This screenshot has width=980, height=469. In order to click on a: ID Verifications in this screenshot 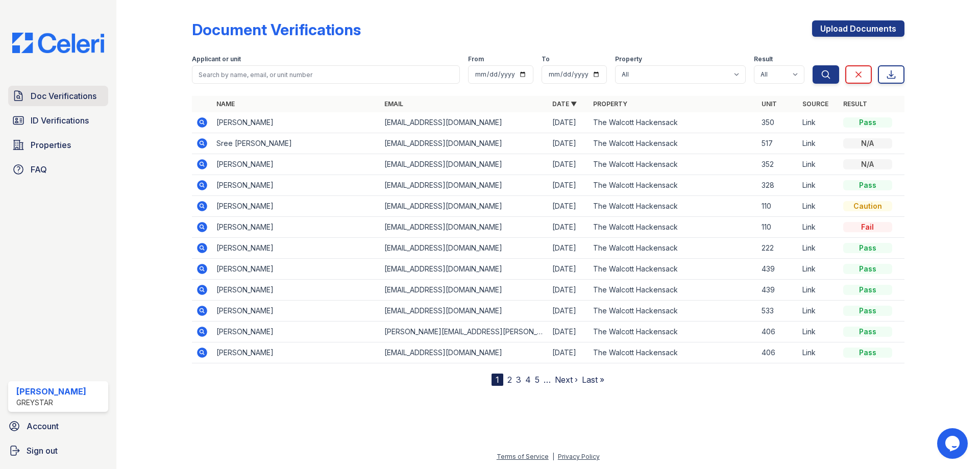, I will do `click(58, 121)`.